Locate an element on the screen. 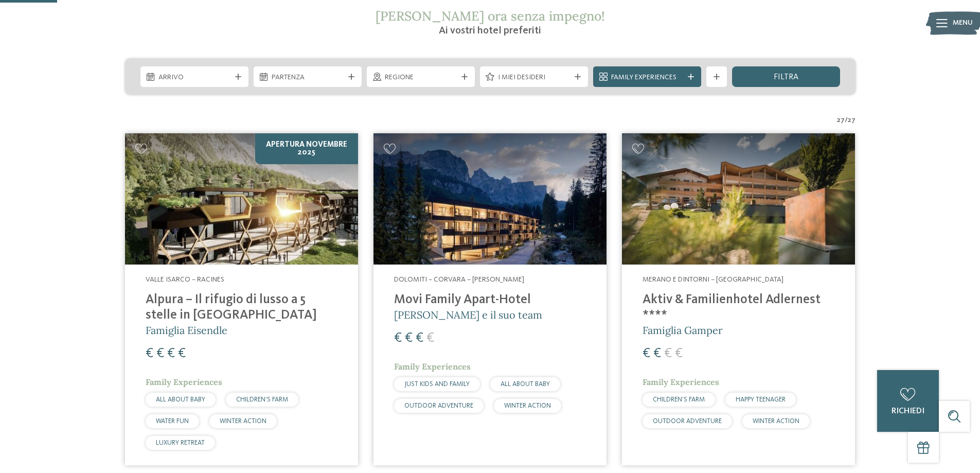 This screenshot has height=473, width=980. span: WATER FUN is located at coordinates (172, 421).